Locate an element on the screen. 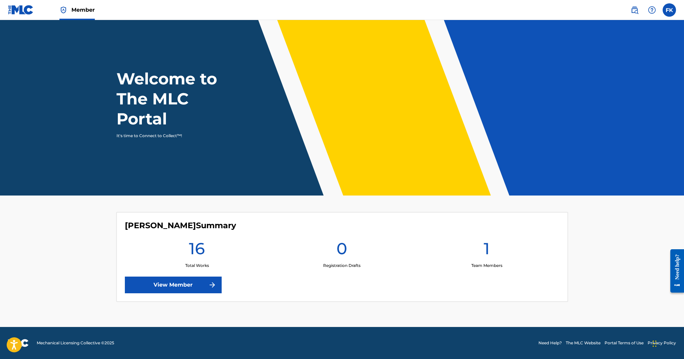  span: Member is located at coordinates (83, 10).